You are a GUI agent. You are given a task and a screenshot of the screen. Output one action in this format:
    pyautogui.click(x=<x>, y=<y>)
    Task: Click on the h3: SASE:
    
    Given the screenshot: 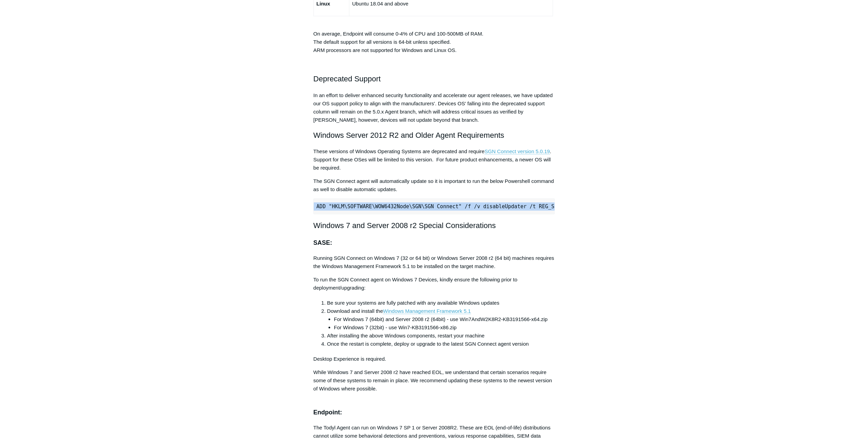 What is the action you would take?
    pyautogui.click(x=434, y=243)
    